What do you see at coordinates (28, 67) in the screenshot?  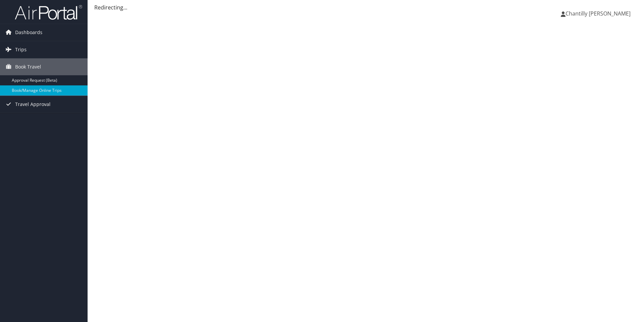 I see `span: Book Travel` at bounding box center [28, 67].